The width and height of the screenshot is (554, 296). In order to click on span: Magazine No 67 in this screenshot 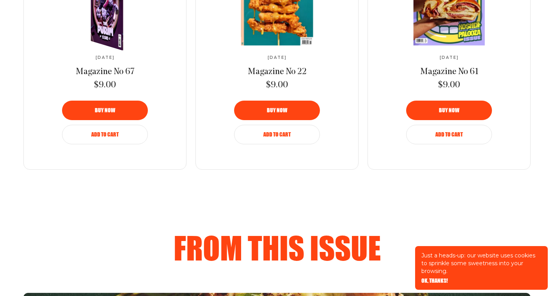, I will do `click(105, 72)`.